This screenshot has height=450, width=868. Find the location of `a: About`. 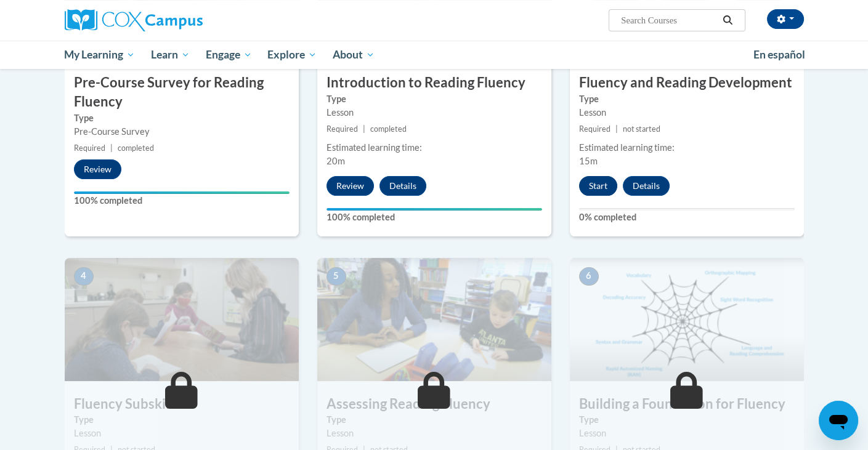

a: About is located at coordinates (354, 55).